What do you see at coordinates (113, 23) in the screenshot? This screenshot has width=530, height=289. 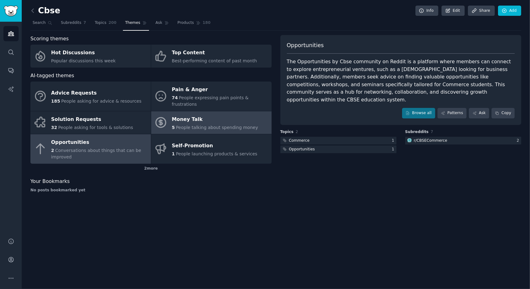 I see `span: 200` at bounding box center [113, 23].